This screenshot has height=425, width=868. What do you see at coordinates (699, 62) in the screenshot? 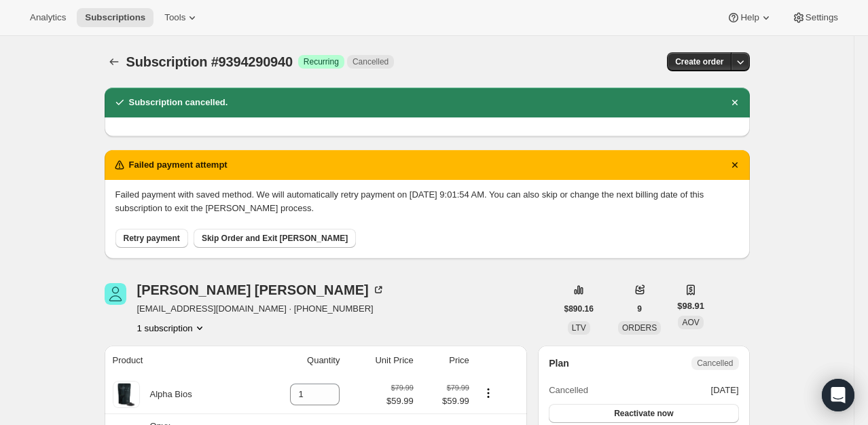
I see `button: Create order` at bounding box center [699, 62].